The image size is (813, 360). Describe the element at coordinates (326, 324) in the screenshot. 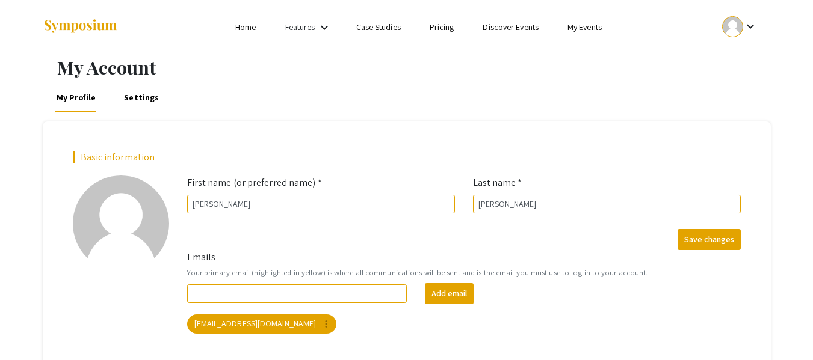

I see `mat-icon: more_vert` at that location.